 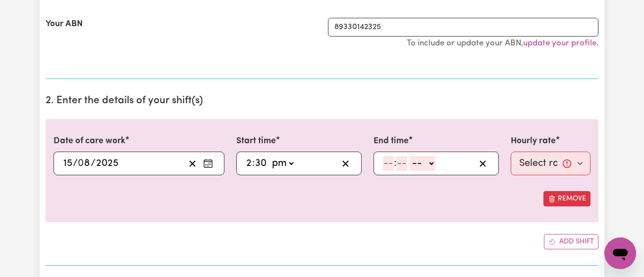 What do you see at coordinates (256, 141) in the screenshot?
I see `label: Start time` at bounding box center [256, 141].